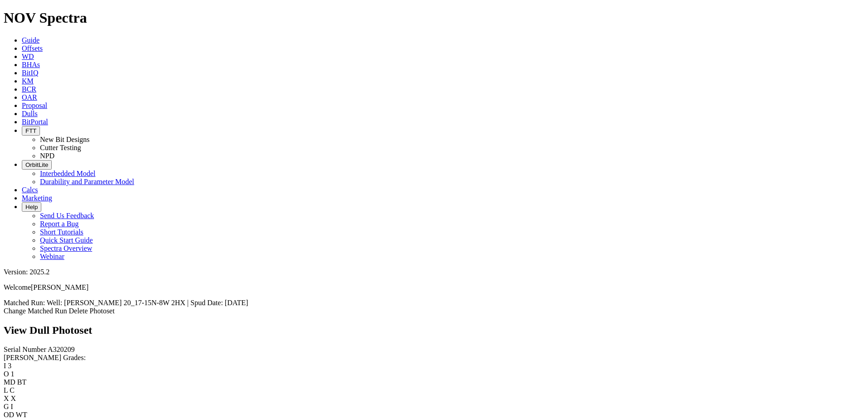 The height and width of the screenshot is (419, 868). I want to click on a: WD, so click(28, 56).